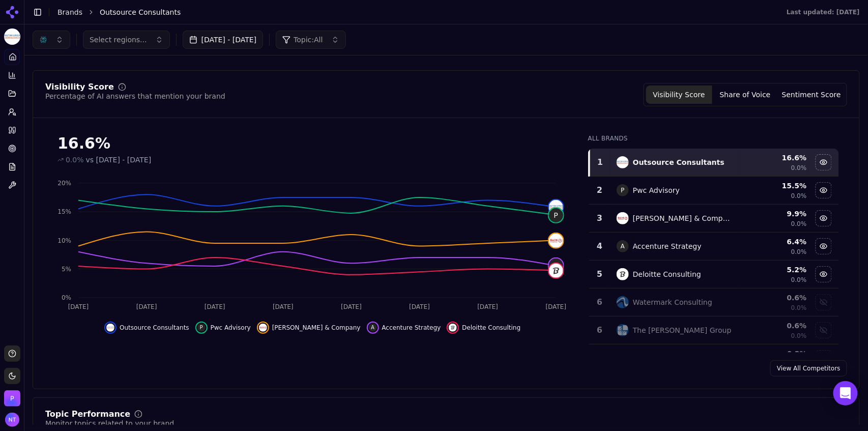  I want to click on button: Open user button, so click(12, 420).